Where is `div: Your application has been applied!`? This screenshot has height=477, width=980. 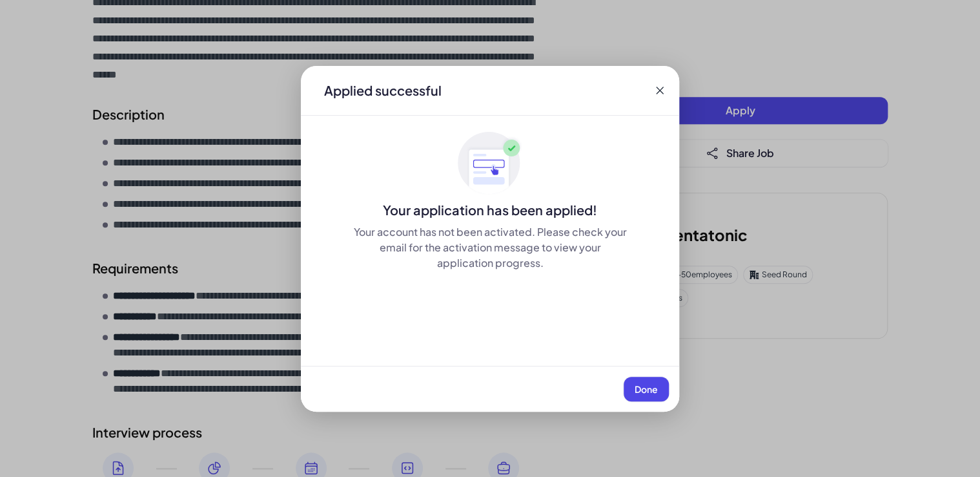 div: Your application has been applied! is located at coordinates (490, 210).